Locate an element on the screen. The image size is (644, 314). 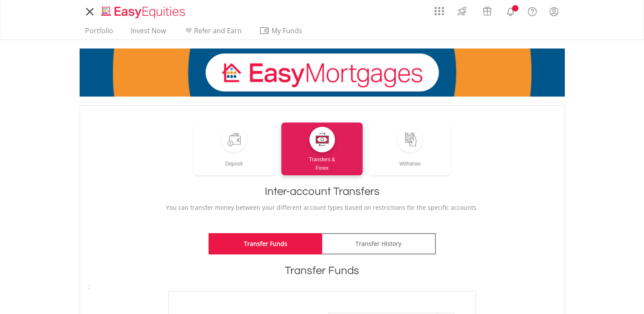
a: Portfolio is located at coordinates (99, 33).